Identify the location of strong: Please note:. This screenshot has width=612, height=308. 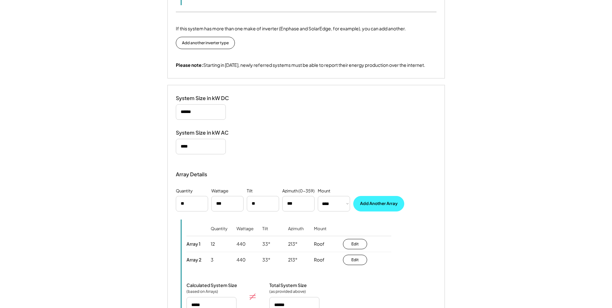
(189, 65).